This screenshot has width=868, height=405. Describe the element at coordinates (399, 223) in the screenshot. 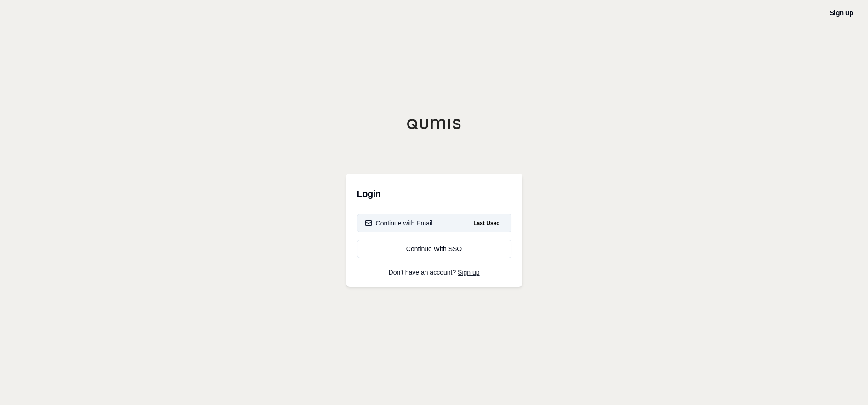

I see `div: Continue with Email` at that location.